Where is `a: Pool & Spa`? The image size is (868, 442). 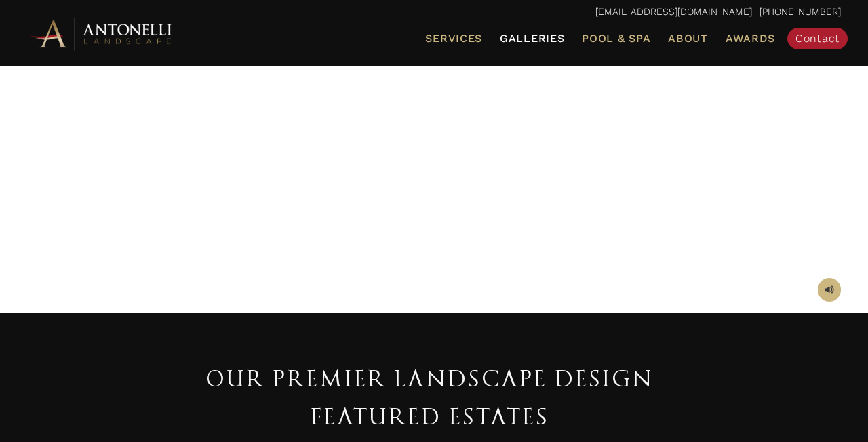 a: Pool & Spa is located at coordinates (615, 38).